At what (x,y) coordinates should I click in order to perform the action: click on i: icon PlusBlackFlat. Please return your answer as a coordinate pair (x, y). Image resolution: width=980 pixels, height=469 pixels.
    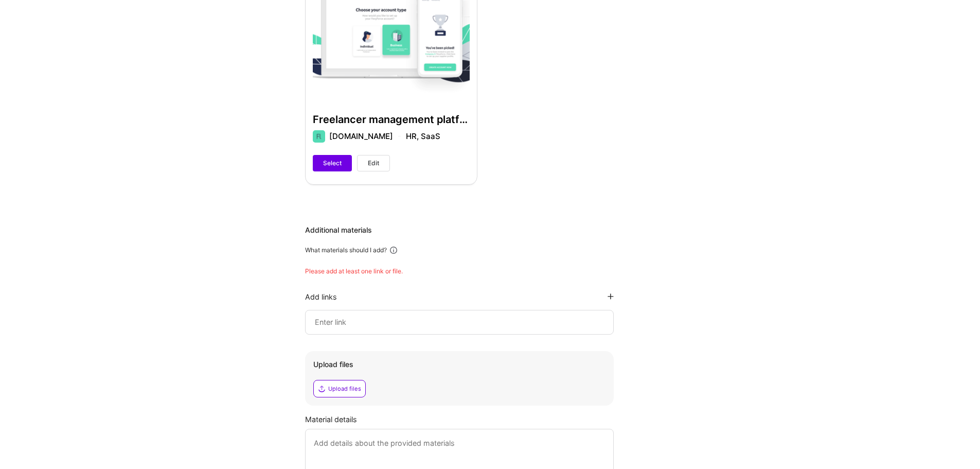
    Looking at the image, I should click on (611, 296).